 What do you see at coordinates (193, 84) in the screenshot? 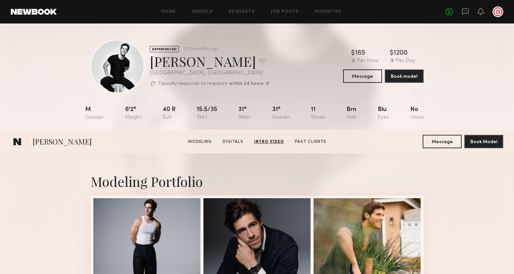
I see `p: Typically responds to requests` at bounding box center [193, 84].